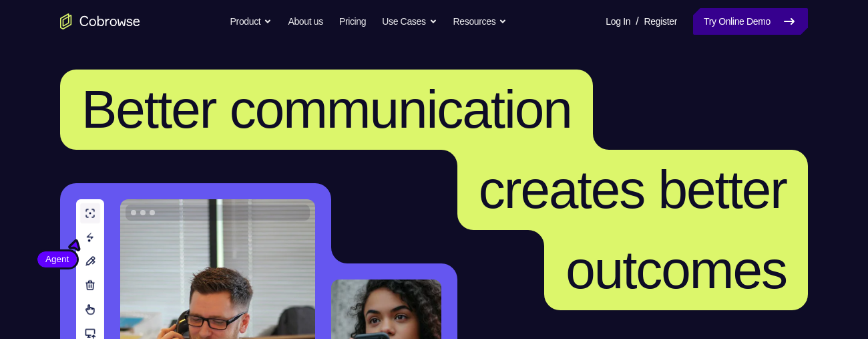  What do you see at coordinates (618, 21) in the screenshot?
I see `a: Log In` at bounding box center [618, 21].